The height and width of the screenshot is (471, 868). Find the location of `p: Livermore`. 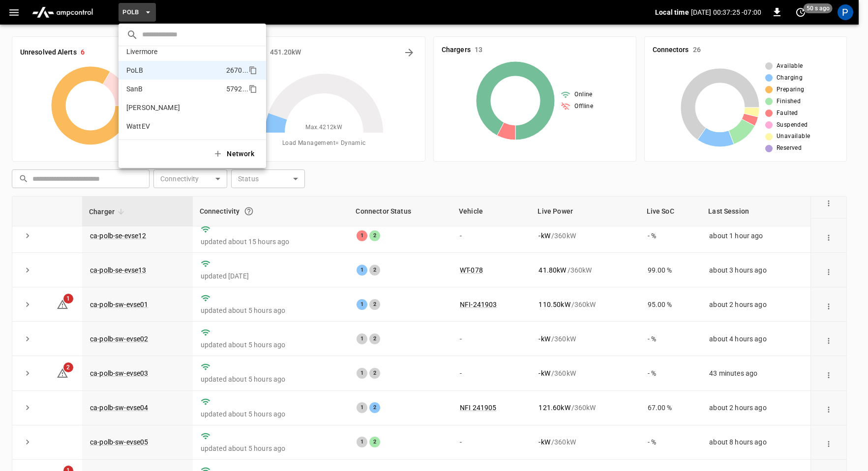

p: Livermore is located at coordinates (142, 52).